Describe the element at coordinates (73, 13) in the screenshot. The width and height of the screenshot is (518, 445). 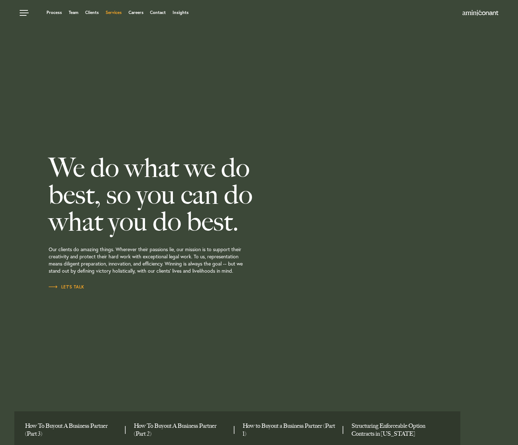
I see `a: Team` at that location.